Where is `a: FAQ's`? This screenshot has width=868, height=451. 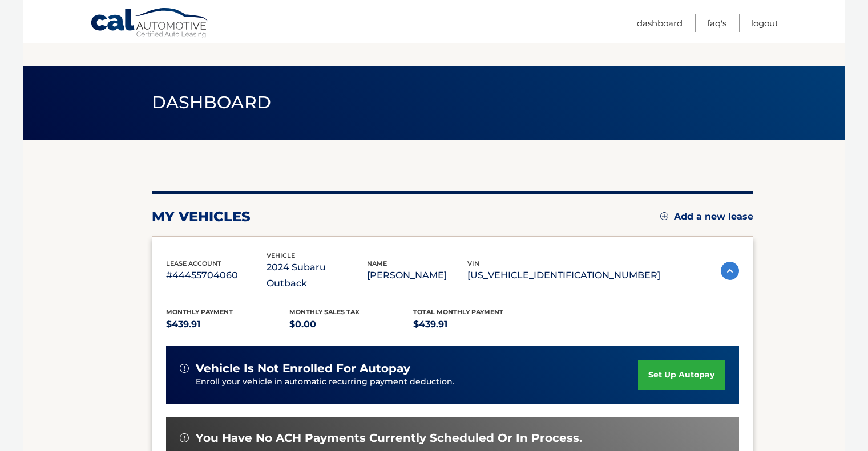 a: FAQ's is located at coordinates (716, 23).